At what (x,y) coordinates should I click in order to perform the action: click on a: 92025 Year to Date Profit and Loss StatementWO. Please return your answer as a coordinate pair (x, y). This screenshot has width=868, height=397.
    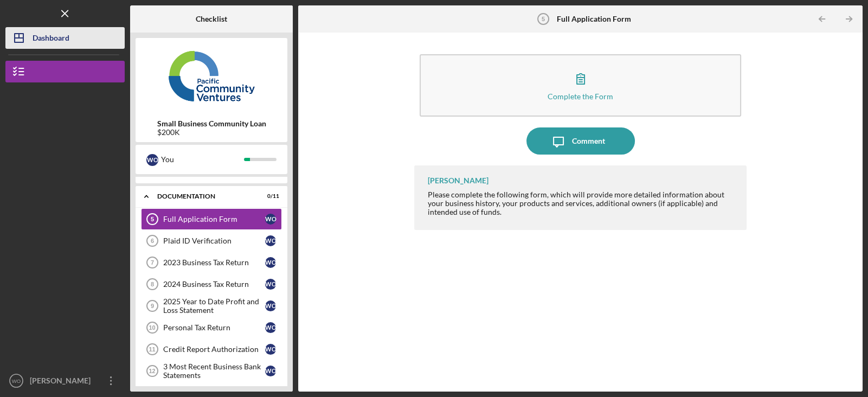
    Looking at the image, I should click on (211, 306).